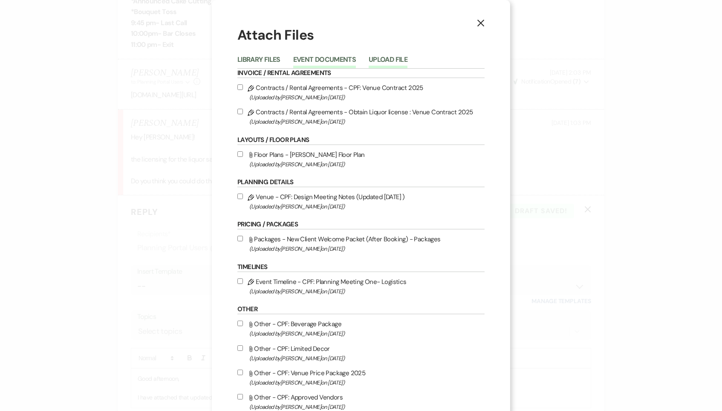 Image resolution: width=722 pixels, height=411 pixels. What do you see at coordinates (361, 328) in the screenshot?
I see `label: Other - CPF: Beverage Package` at bounding box center [361, 328].